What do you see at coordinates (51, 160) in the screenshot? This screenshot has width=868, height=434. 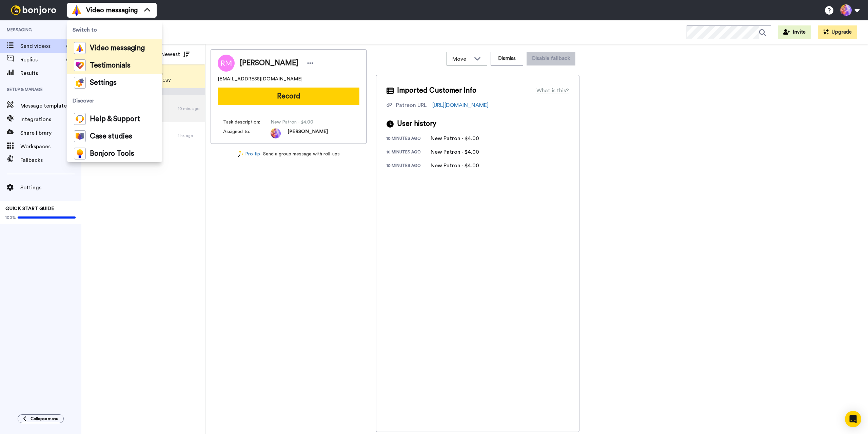 I see `span: Fallbacks` at bounding box center [51, 160].